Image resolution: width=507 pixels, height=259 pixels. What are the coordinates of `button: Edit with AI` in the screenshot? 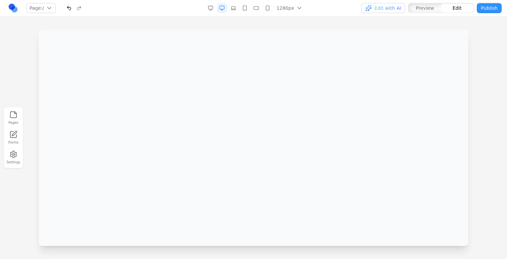 It's located at (383, 8).